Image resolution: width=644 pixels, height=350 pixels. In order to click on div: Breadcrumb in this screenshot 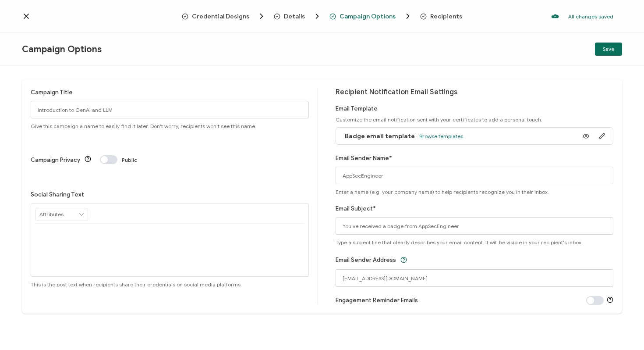, I will do `click(322, 16)`.